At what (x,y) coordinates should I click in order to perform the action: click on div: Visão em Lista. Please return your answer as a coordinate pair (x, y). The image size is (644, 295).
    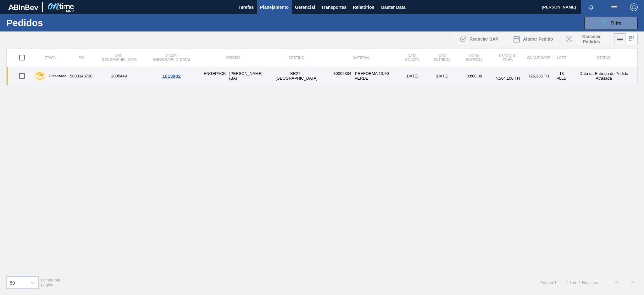
    Looking at the image, I should click on (620, 39).